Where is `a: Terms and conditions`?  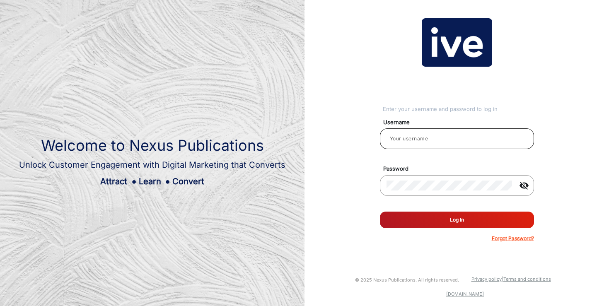
a: Terms and conditions is located at coordinates (527, 279).